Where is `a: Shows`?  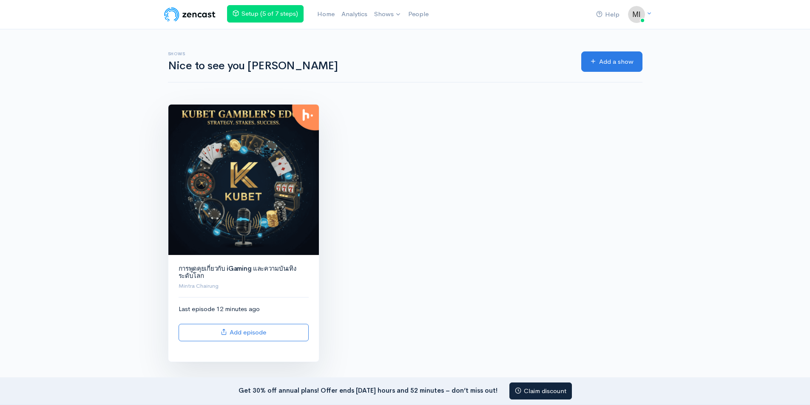 a: Shows is located at coordinates (388, 14).